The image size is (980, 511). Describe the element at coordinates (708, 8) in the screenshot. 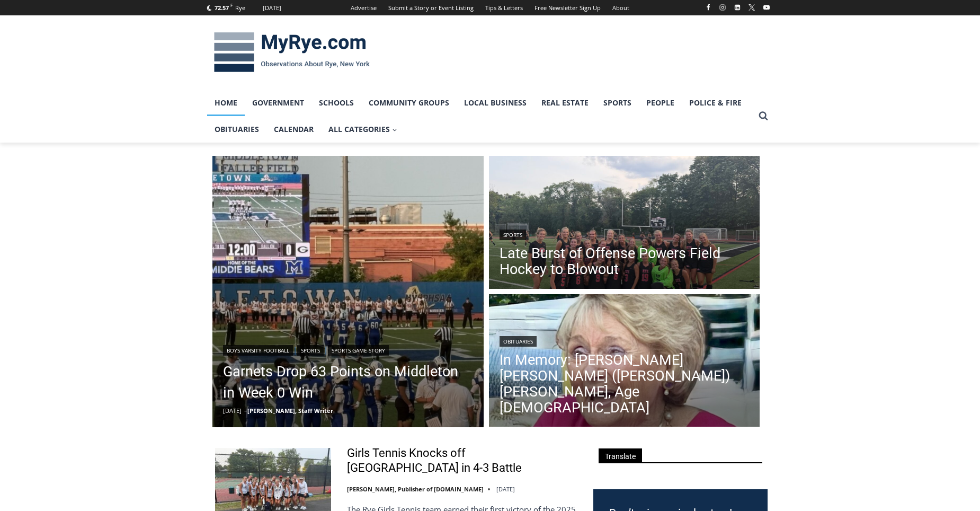

I see `a: Facebook` at that location.